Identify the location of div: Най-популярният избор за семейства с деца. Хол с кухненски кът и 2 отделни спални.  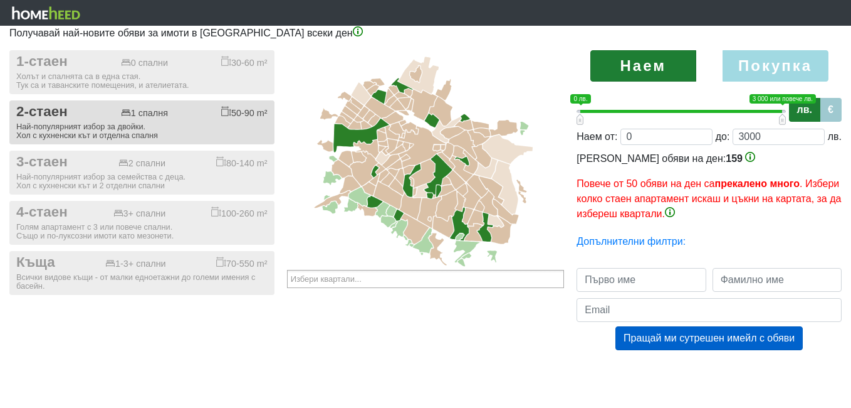
(142, 181).